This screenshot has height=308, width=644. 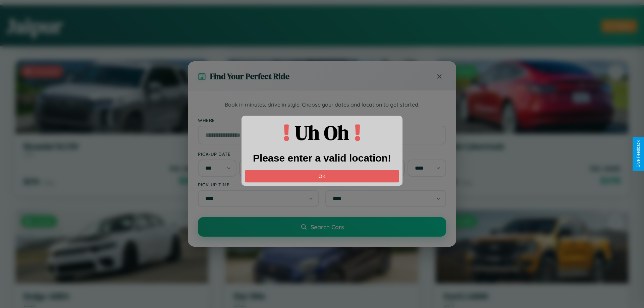 I want to click on label: Drop-off Time, so click(x=386, y=184).